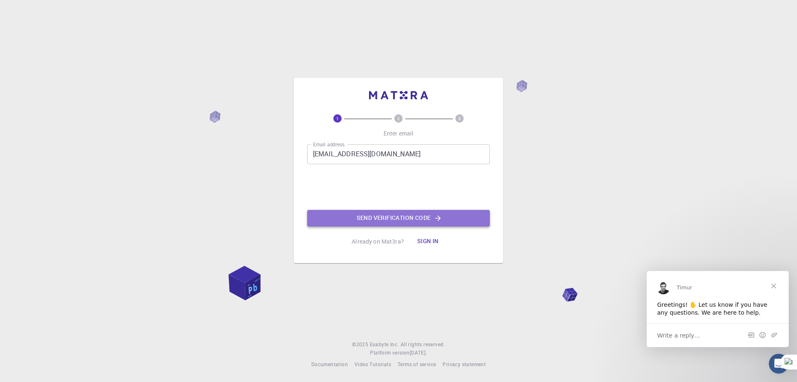  What do you see at coordinates (399, 118) in the screenshot?
I see `text: 2` at bounding box center [399, 118].